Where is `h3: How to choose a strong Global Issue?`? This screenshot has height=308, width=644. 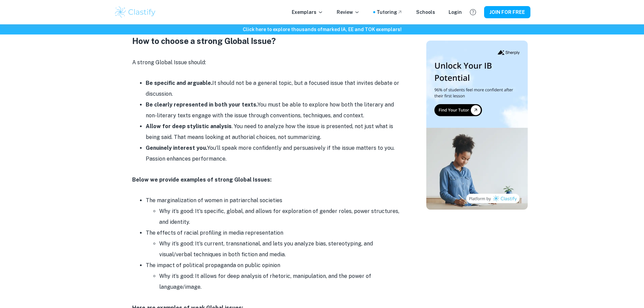
h3: How to choose a strong Global Issue? is located at coordinates (267, 41).